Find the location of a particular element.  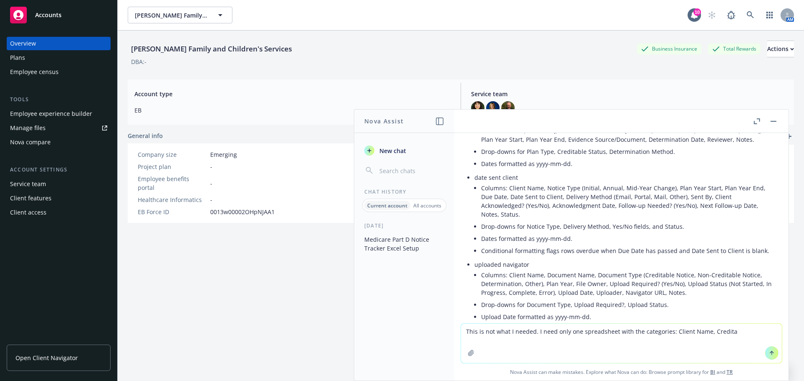

div: DBA: - is located at coordinates (139, 62).